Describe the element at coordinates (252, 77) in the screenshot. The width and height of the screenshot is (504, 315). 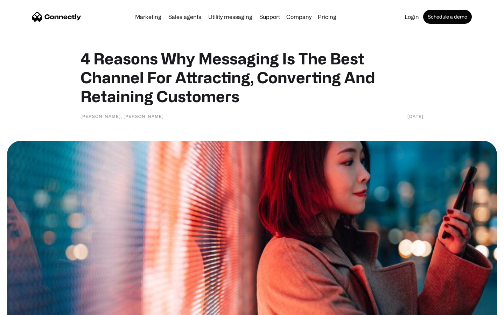
I see `h1: 4 Reasons Why Messaging Is The Best Channel For Attracting, Converting And Retaining Customers` at that location.